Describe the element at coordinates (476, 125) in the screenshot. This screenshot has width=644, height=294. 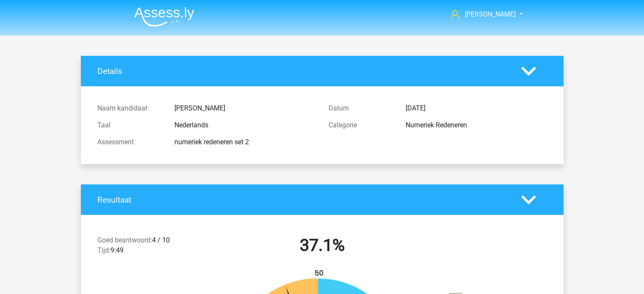
I see `div: Numeriek Redeneren` at that location.